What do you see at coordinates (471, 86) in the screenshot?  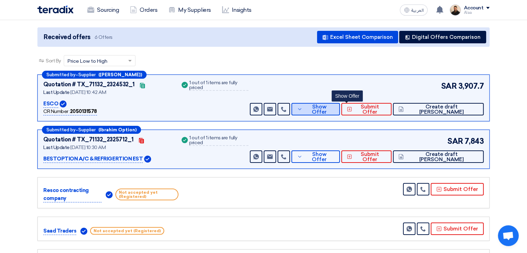 I see `span: 3,907.7` at bounding box center [471, 86].